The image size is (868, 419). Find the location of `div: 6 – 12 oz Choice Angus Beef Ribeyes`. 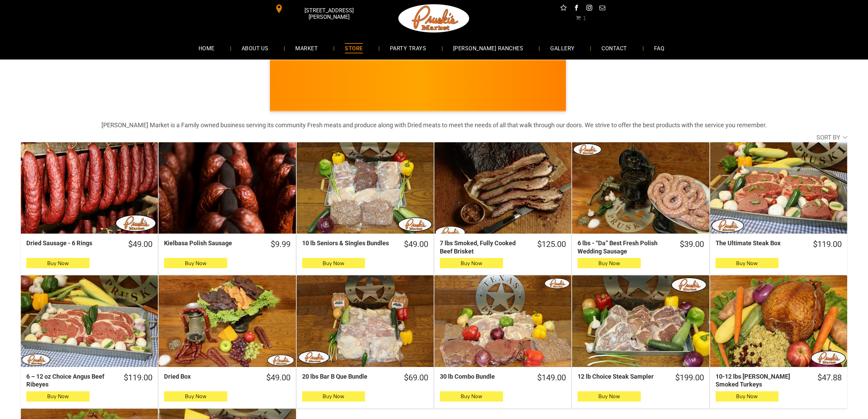

div: 6 – 12 oz Choice Angus Beef Ribeyes is located at coordinates (69, 380).